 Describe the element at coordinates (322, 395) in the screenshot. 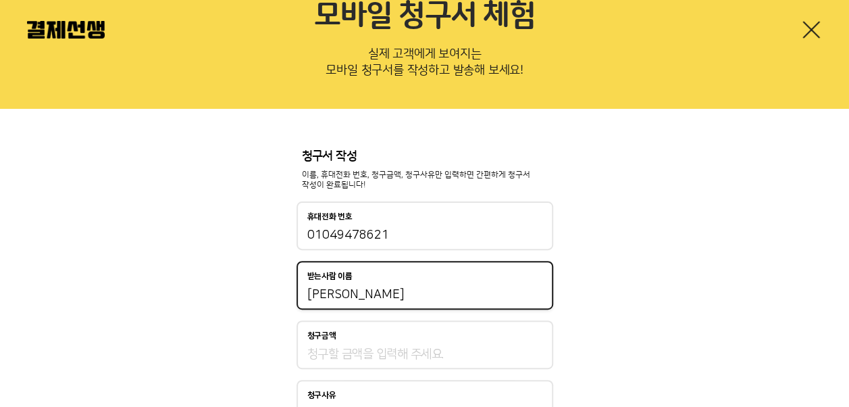

I see `p: 청구사유` at that location.